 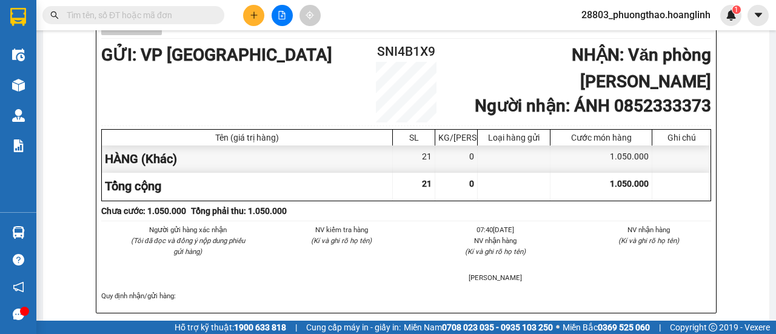 I want to click on button: aim, so click(x=310, y=15).